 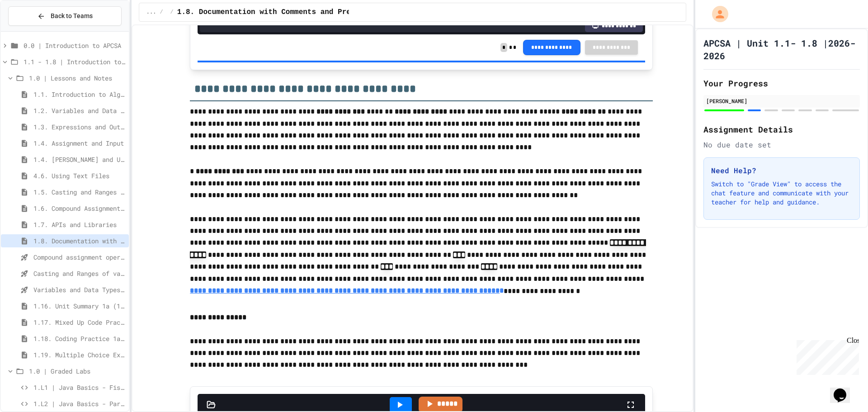 I want to click on h2: Assignment Details, so click(x=782, y=130).